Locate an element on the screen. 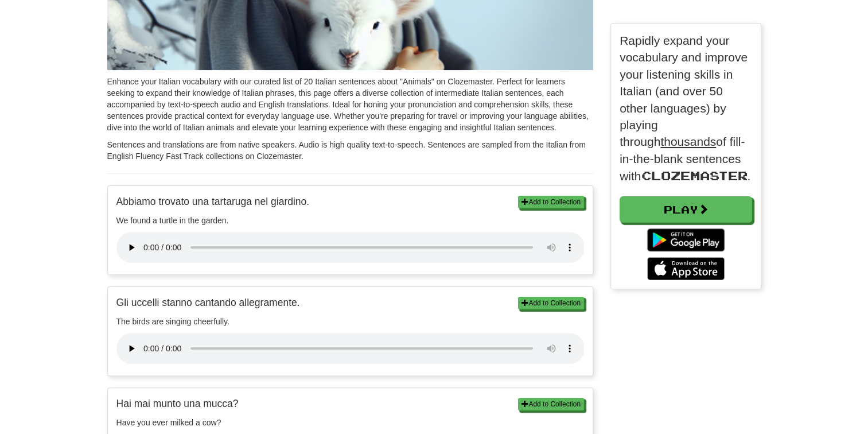 Image resolution: width=868 pixels, height=434 pixels. img: Get it on Google Play is located at coordinates (686, 240).